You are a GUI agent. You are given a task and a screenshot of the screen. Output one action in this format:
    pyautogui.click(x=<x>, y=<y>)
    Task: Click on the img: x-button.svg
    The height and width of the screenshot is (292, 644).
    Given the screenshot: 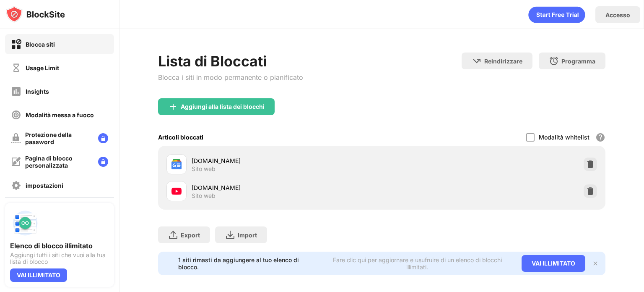 What is the action you would take?
    pyautogui.click(x=595, y=263)
    